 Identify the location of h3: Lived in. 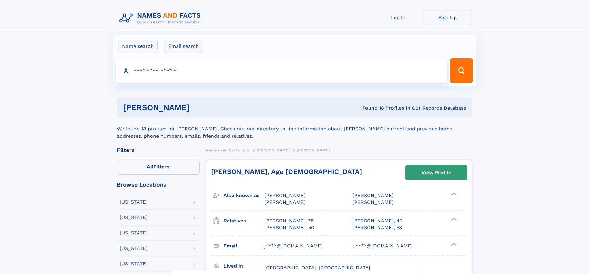
(244, 266).